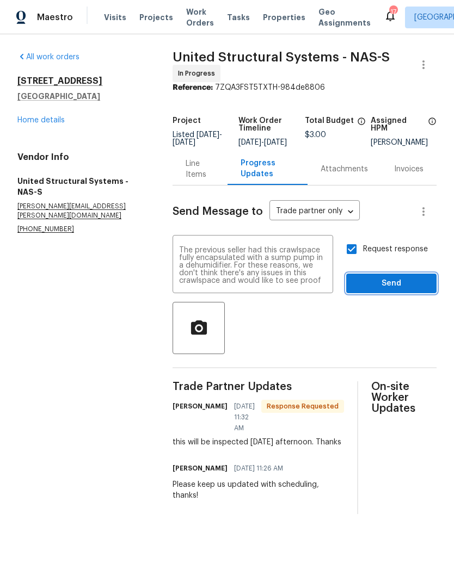 Image resolution: width=454 pixels, height=582 pixels. Describe the element at coordinates (41, 120) in the screenshot. I see `a: Home details` at that location.